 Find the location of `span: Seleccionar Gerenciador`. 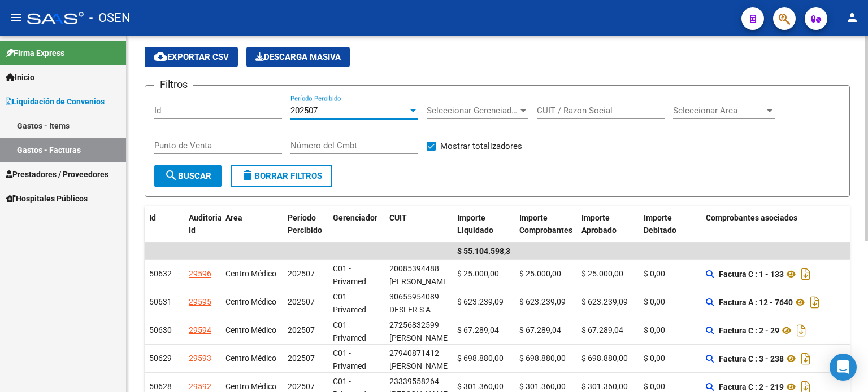

span: Seleccionar Gerenciador is located at coordinates (472, 111).